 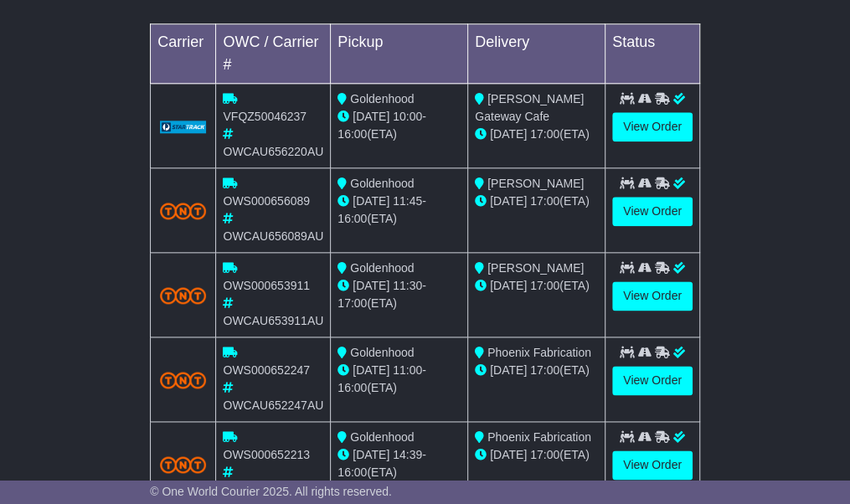 I want to click on span: VFQZ50046237, so click(x=265, y=116).